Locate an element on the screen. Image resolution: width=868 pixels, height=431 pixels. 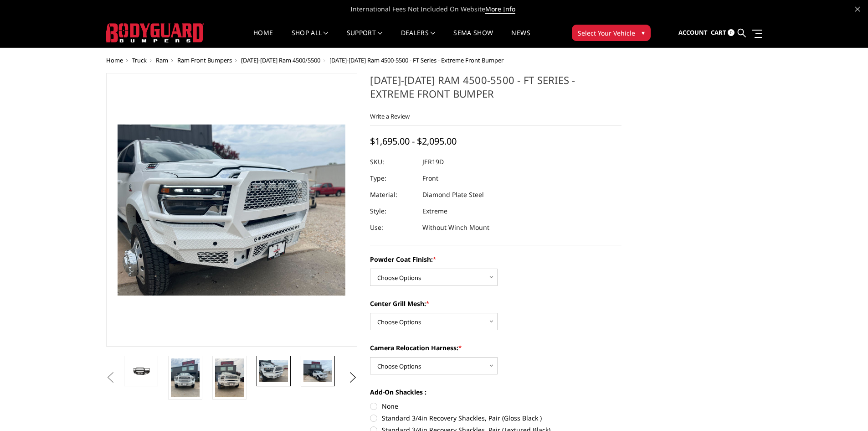
a: Truck is located at coordinates (140, 60).